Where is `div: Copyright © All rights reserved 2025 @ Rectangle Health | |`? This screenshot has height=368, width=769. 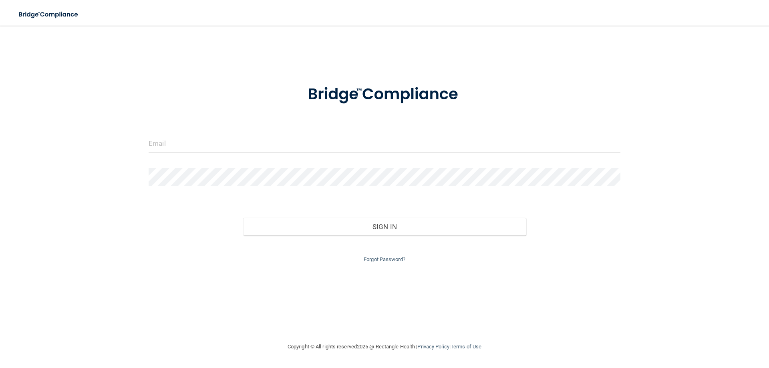
div: Copyright © All rights reserved 2025 @ Rectangle Health | | is located at coordinates (385, 347).